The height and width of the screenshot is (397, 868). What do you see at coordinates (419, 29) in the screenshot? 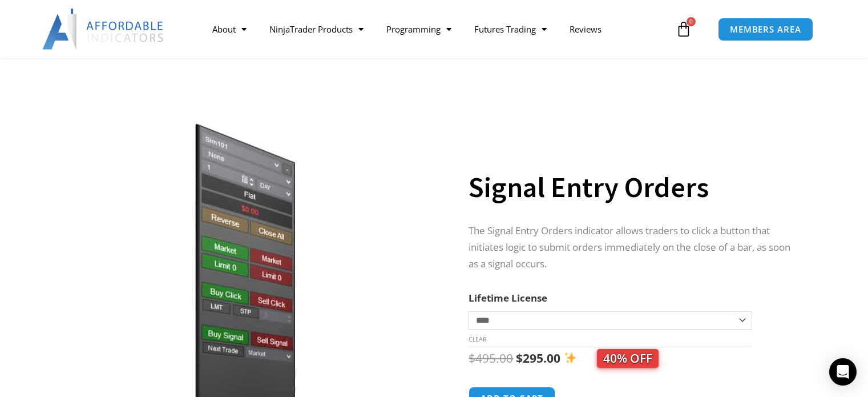
I see `a: Programming` at bounding box center [419, 29].